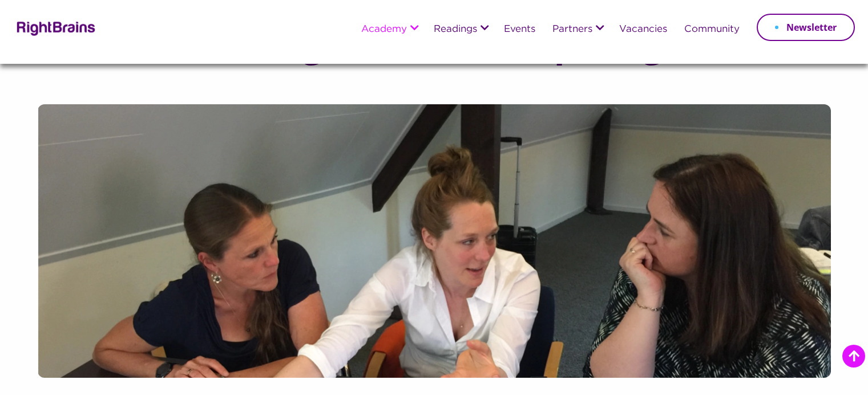  Describe the element at coordinates (519, 29) in the screenshot. I see `a: Events` at that location.